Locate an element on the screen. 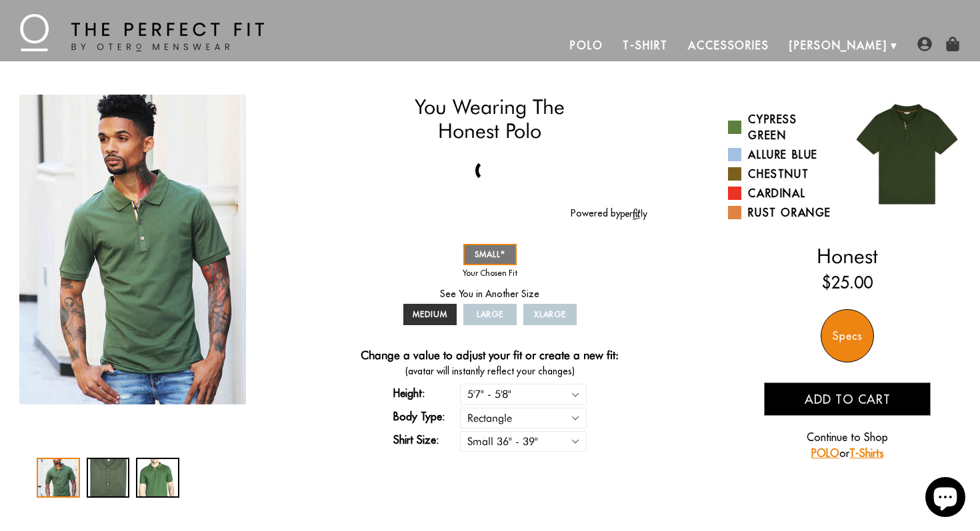 The image size is (980, 531). img: 017.jpg is located at coordinates (907, 154).